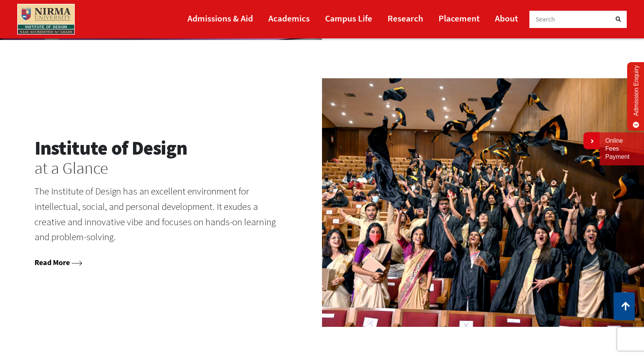  What do you see at coordinates (161, 167) in the screenshot?
I see `h3: at a Glance` at bounding box center [161, 167].